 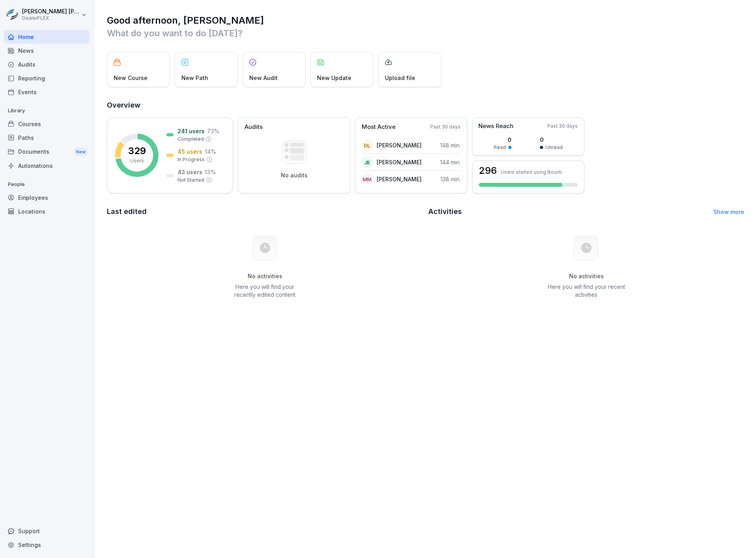 I want to click on p: 14 %, so click(x=210, y=151).